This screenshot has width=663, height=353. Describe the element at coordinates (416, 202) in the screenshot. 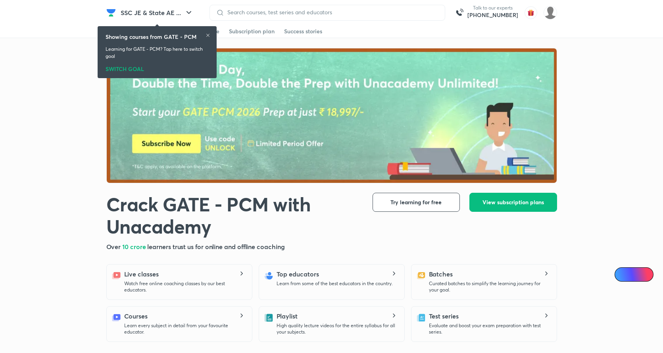

I see `span: Try learning for free` at that location.